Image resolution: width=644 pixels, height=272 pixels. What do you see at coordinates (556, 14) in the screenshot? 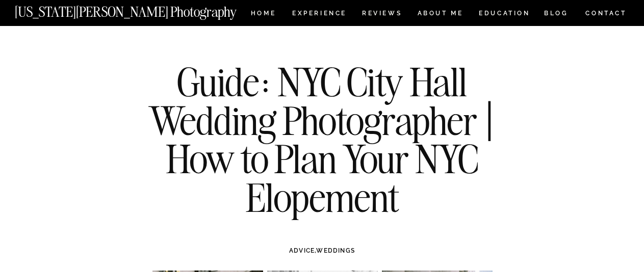
I see `a: BLOG` at bounding box center [556, 14].